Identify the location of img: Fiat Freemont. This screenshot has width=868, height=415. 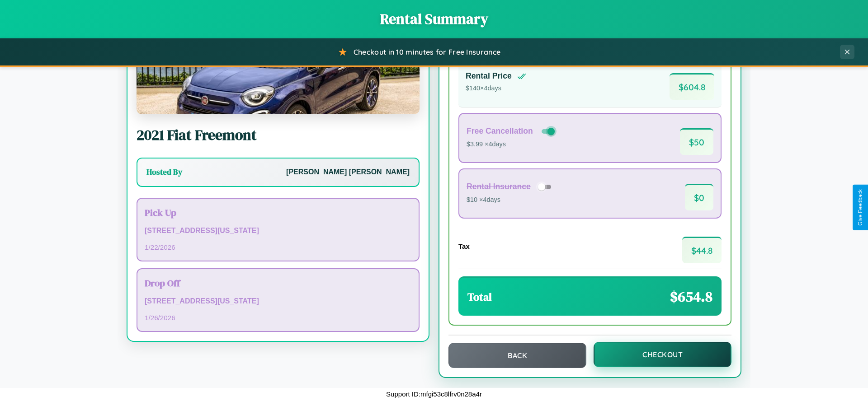
(278, 69).